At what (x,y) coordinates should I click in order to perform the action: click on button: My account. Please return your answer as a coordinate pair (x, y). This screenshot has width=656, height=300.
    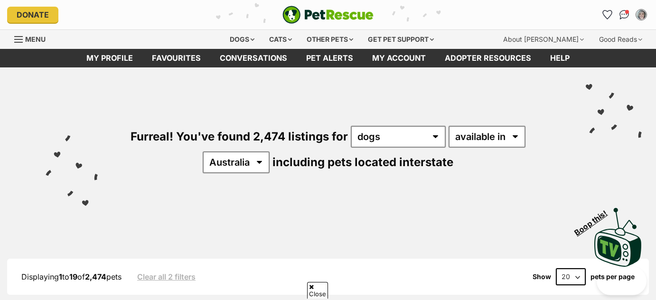
    Looking at the image, I should click on (641, 15).